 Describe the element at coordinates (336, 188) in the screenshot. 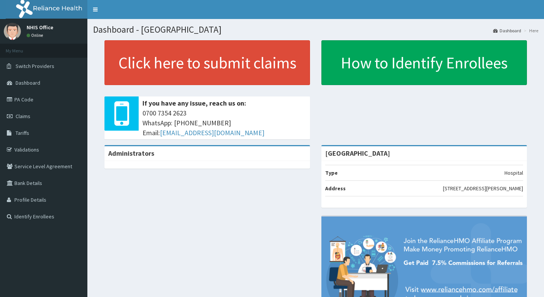

I see `b: Address` at that location.